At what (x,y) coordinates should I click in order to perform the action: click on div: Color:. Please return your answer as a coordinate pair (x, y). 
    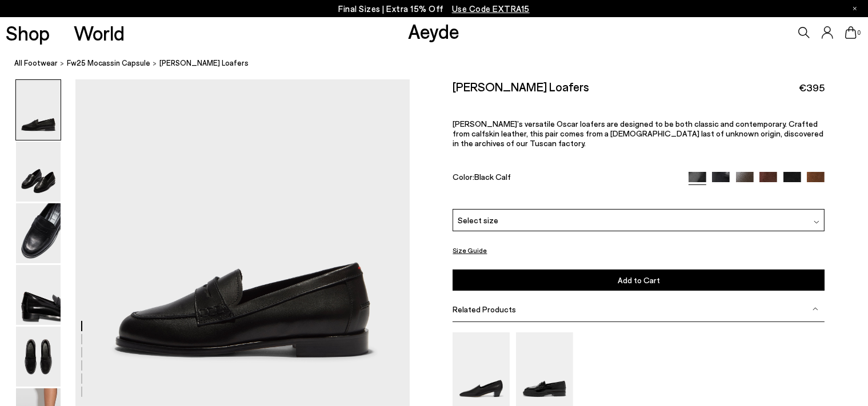
    Looking at the image, I should click on (564, 178).